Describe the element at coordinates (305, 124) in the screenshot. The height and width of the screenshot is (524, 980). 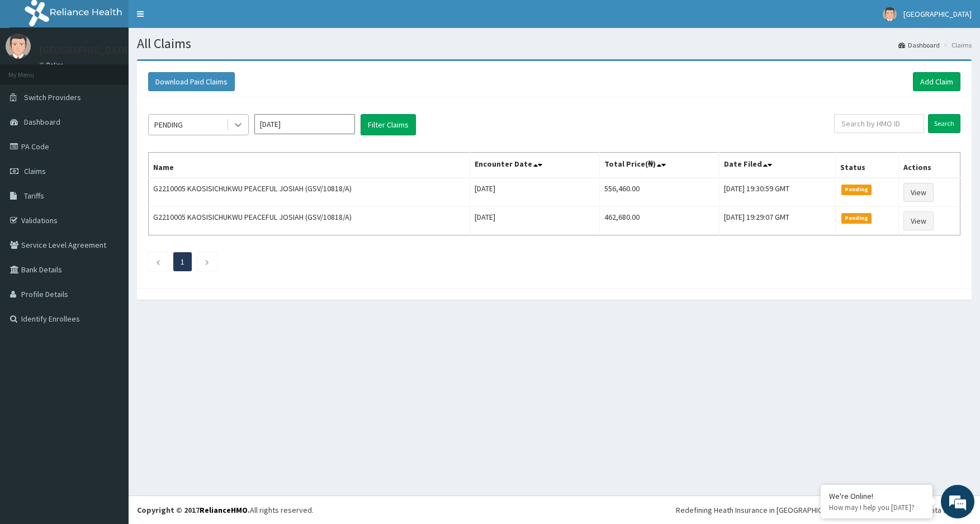
I see `input: Select Month and Year` at that location.